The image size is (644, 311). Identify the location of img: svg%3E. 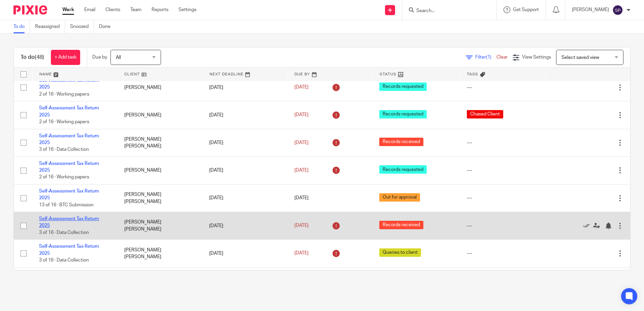
(618, 10).